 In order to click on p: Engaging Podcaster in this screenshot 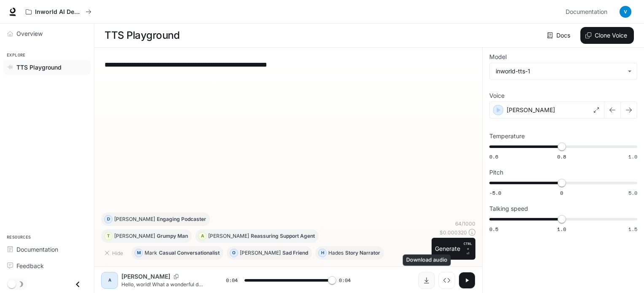, I will do `click(181, 219)`.